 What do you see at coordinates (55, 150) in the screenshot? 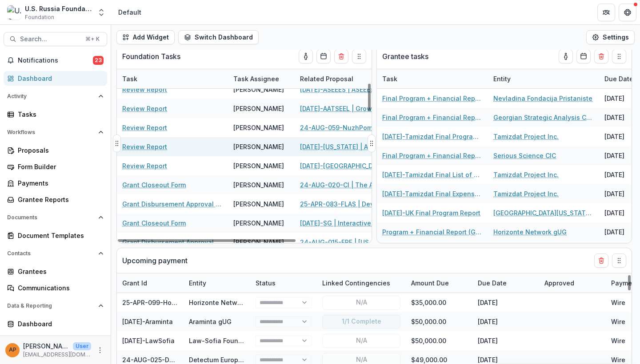
I see `a: Proposals` at bounding box center [55, 150].